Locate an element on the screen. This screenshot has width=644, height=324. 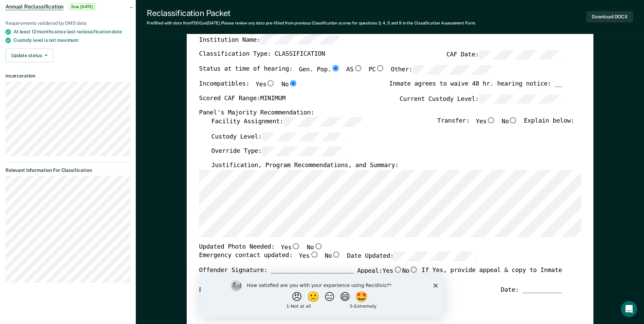
input: Date Updated: is located at coordinates (435, 257).